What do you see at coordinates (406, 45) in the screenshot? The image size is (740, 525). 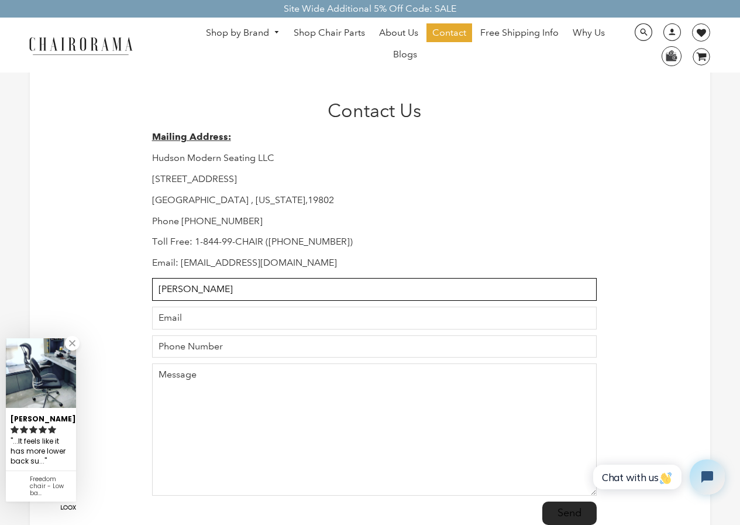 I see `nav: DesktopNavigation` at bounding box center [406, 45].